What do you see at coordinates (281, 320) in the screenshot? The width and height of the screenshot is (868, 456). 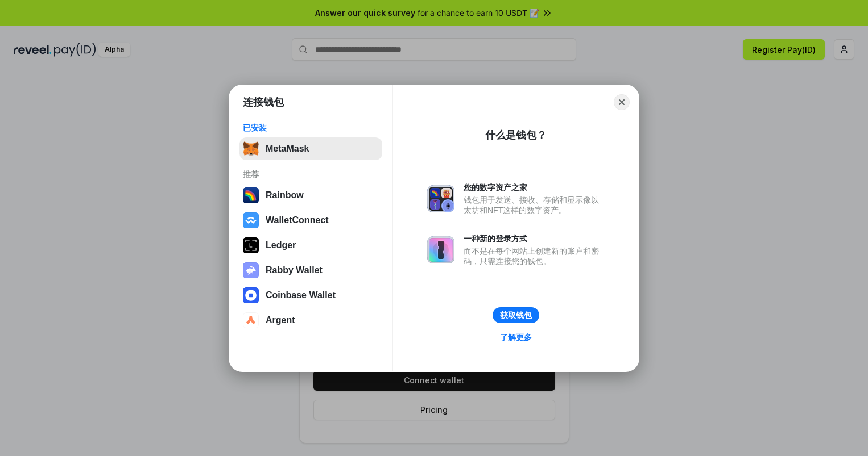 I see `div: Argent` at bounding box center [281, 320].